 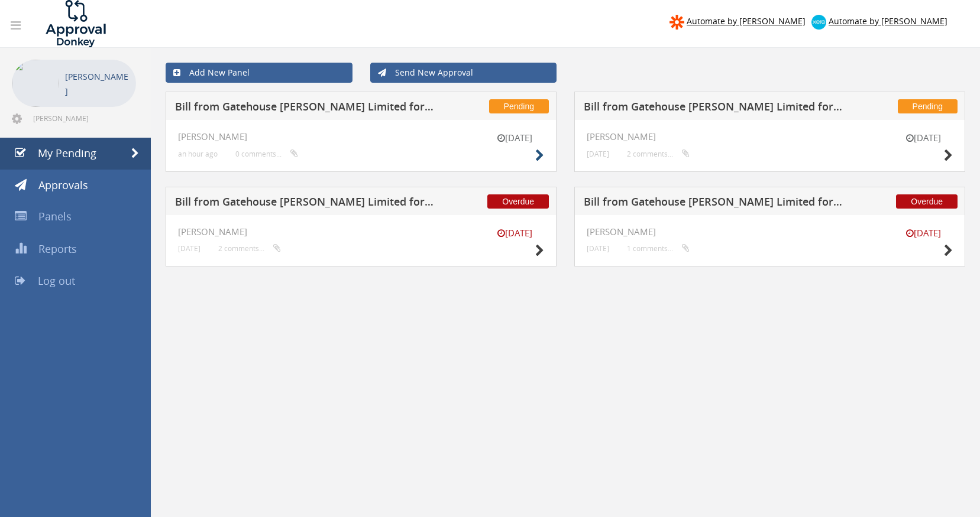 What do you see at coordinates (66, 153) in the screenshot?
I see `span: My Pending` at bounding box center [66, 153].